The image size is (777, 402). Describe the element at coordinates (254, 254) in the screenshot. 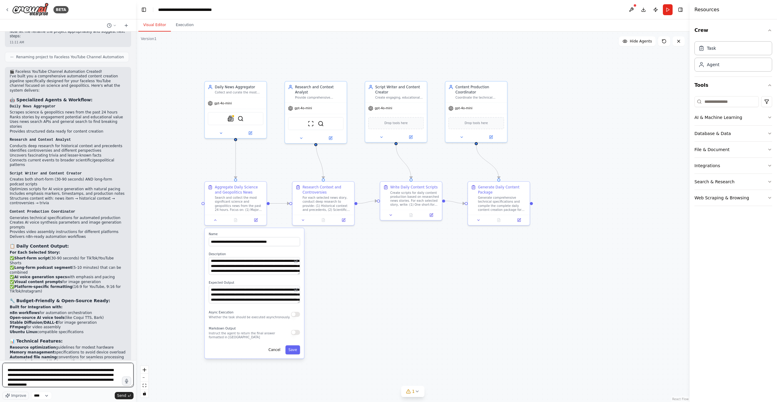

I see `label: Description` at that location.